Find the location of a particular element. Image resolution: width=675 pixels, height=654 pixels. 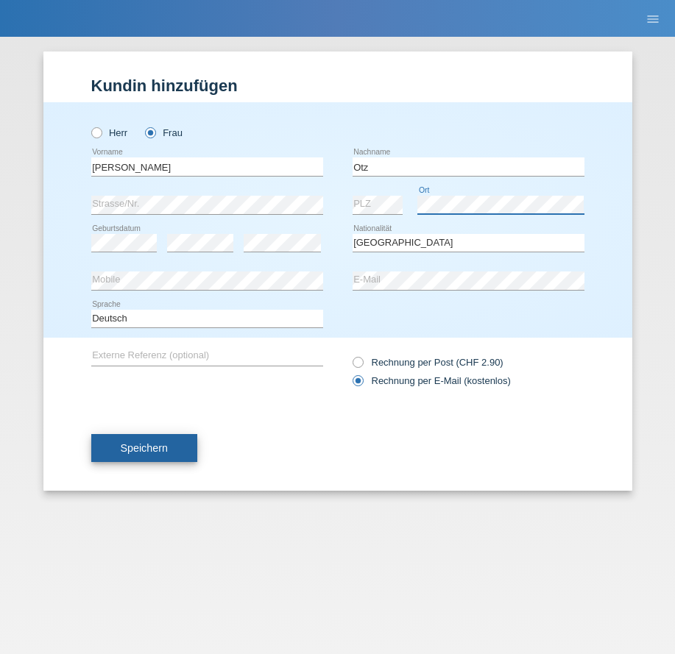

label: Rechnung per Post (CHF 2.90) is located at coordinates (428, 362).